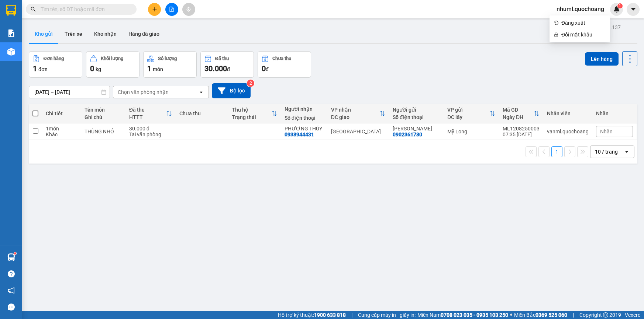 The height and width of the screenshot is (319, 644). I want to click on div: VP gửi, so click(468, 110).